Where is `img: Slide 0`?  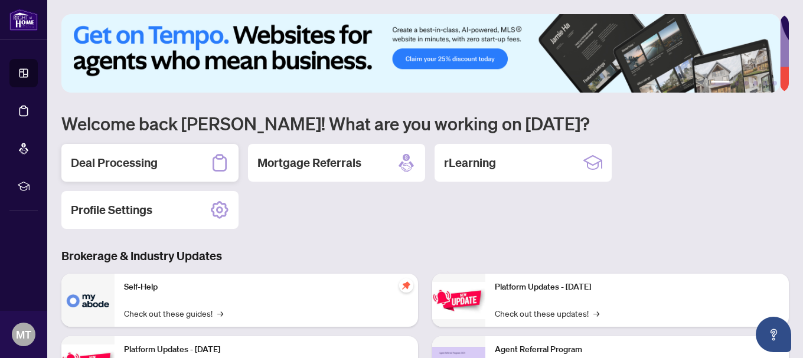
img: Slide 0 is located at coordinates (420, 53).